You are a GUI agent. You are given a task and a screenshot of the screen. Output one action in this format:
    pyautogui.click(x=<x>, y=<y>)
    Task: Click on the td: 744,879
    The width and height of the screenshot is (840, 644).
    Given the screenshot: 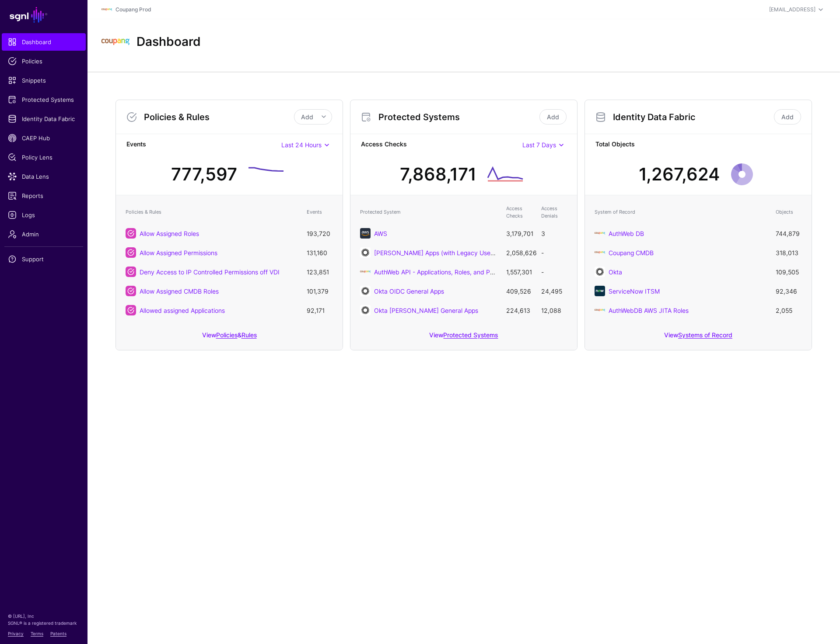 What is the action you would take?
    pyautogui.click(x=789, y=233)
    